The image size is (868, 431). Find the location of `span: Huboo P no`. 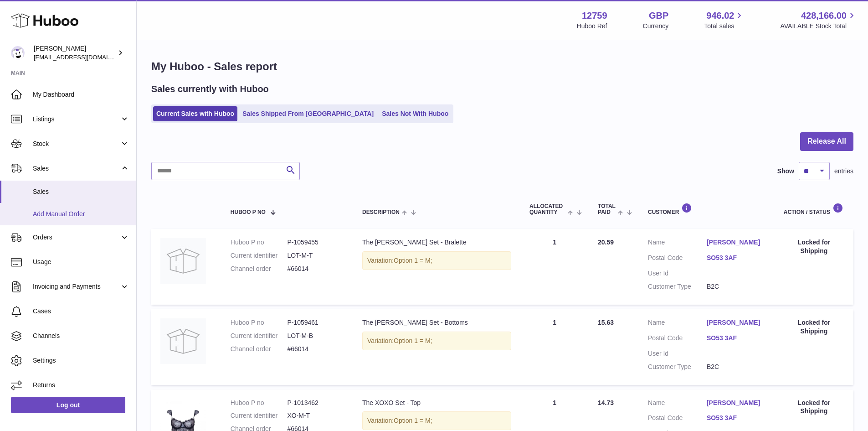

span: Huboo P no is located at coordinates (248, 213).